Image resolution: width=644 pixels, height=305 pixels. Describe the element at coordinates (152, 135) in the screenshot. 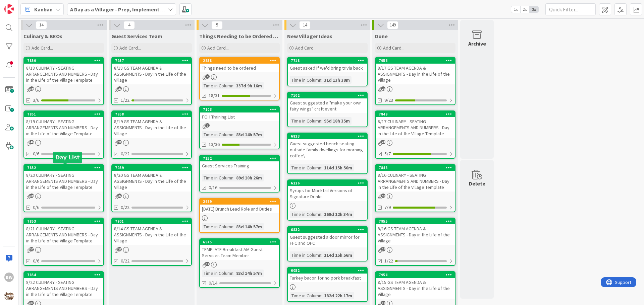

I see `a: 79588/19 GS TEAM AGENDA & ASSIGNMENTS - Day in the Life of the Village0/22` at that location.